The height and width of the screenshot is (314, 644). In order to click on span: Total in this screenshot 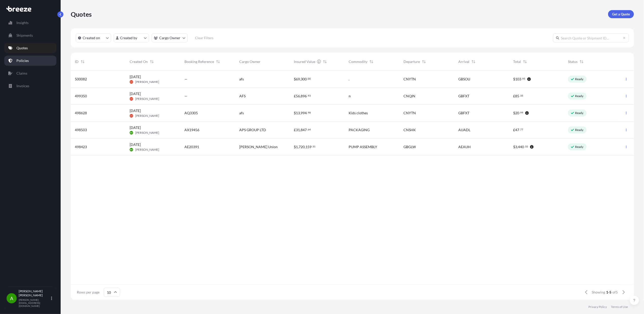, I will do `click(517, 62)`.